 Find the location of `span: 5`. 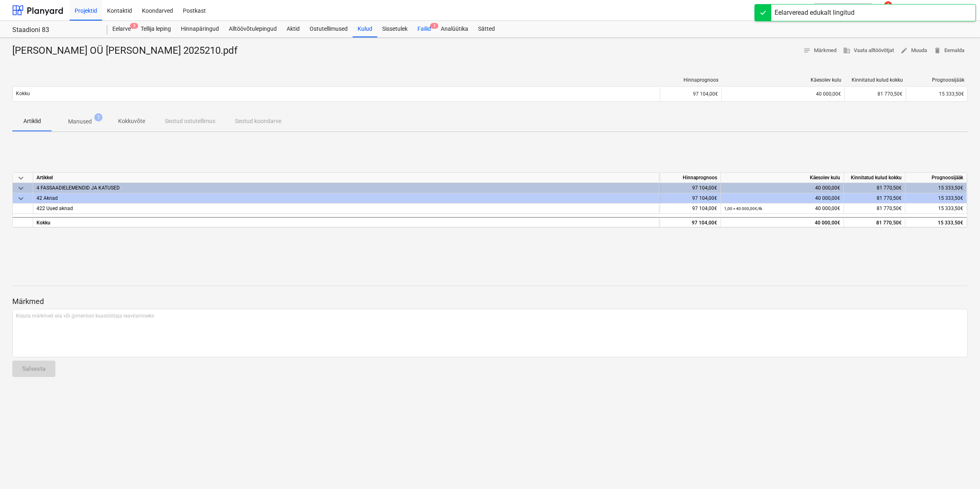

span: 5 is located at coordinates (134, 26).